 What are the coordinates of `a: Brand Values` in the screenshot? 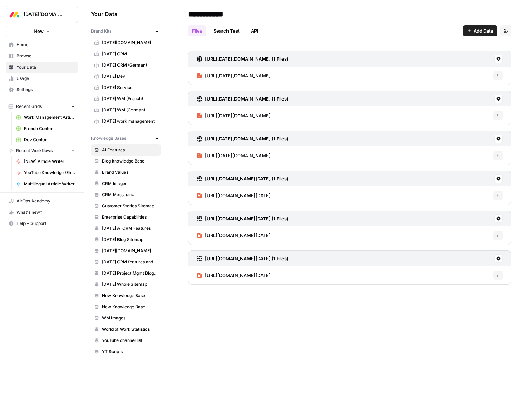 It's located at (126, 172).